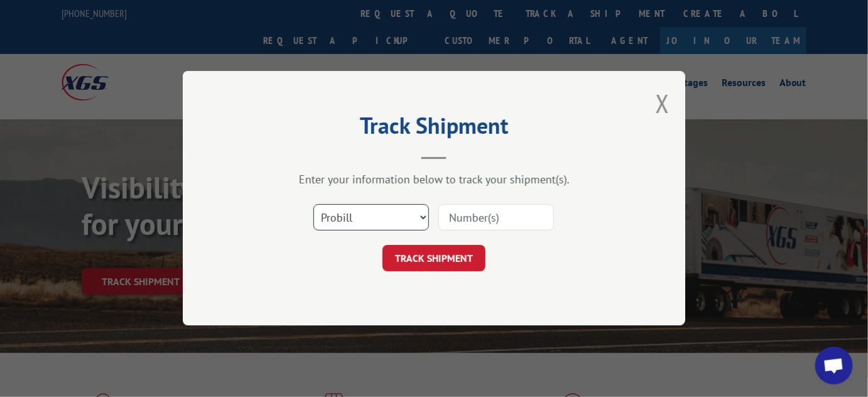  Describe the element at coordinates (434, 179) in the screenshot. I see `div: Enter your information below to track your shipment(s).` at that location.